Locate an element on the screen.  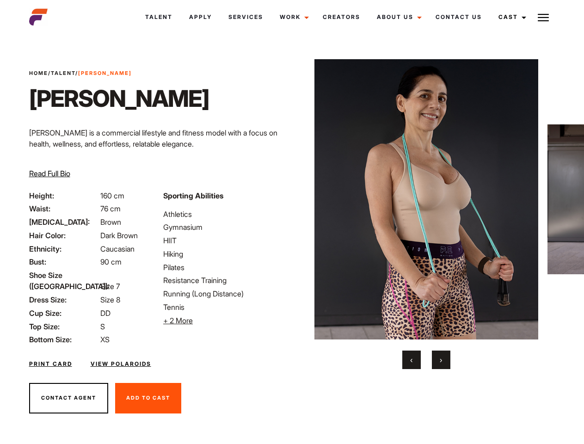
img: cropped-aefm-brand-fav-22-square.png is located at coordinates (38, 17).